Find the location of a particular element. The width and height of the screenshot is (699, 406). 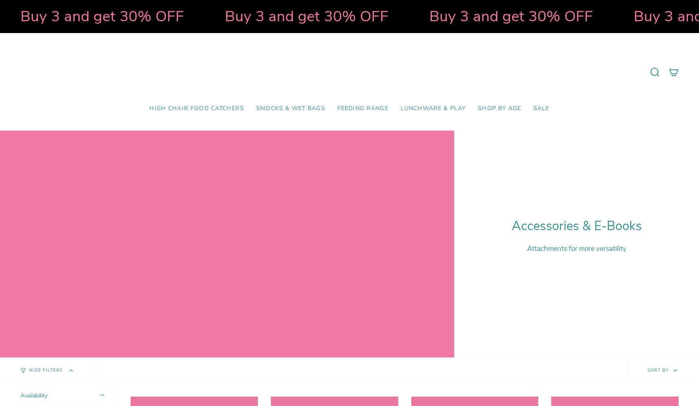

a: Lunchware & Play is located at coordinates (433, 108).